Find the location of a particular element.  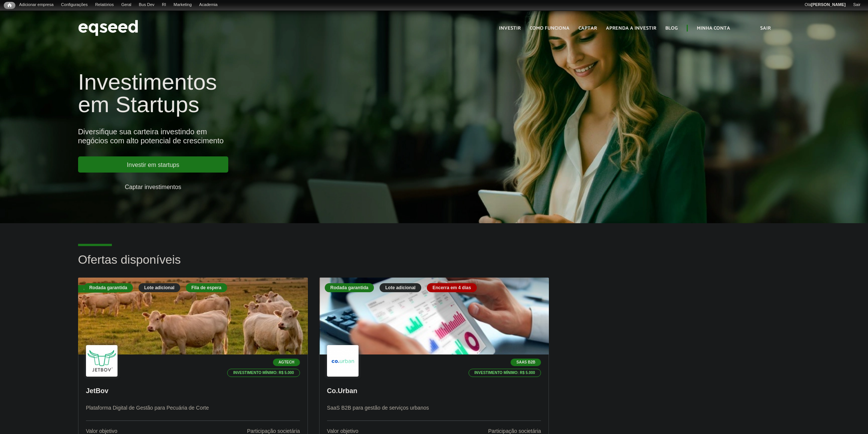

h1: Investimentos em Startups is located at coordinates (289, 94).